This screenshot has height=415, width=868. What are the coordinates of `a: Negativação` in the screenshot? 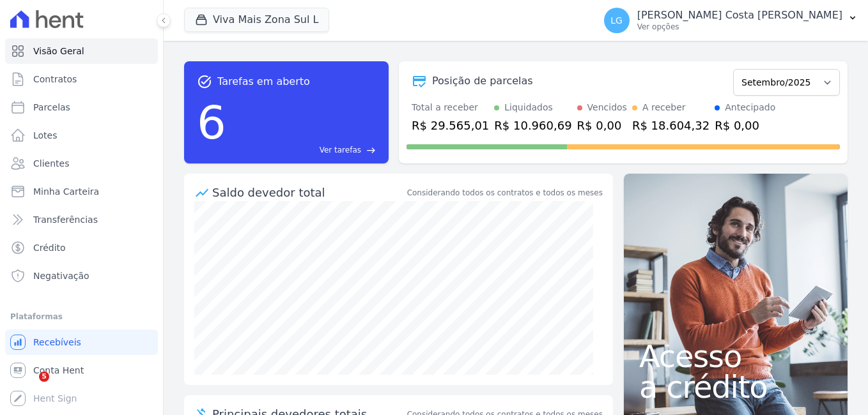 It's located at (81, 276).